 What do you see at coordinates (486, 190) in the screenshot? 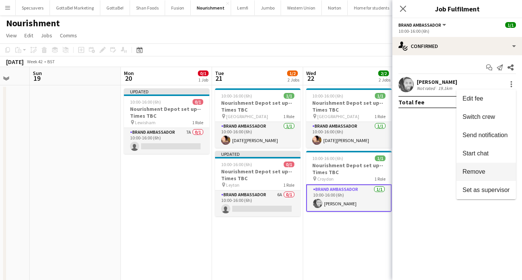
I see `button: Set as supervisor` at bounding box center [486, 190].